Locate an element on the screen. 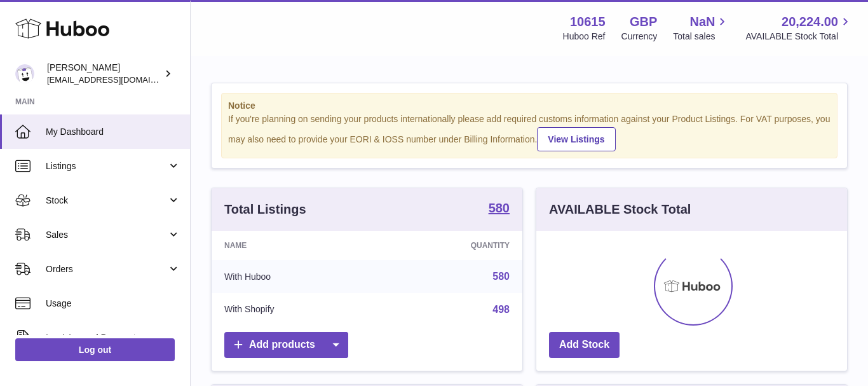 This screenshot has width=868, height=386. span: Listings is located at coordinates (106, 166).